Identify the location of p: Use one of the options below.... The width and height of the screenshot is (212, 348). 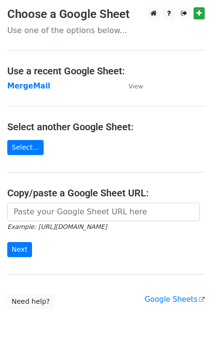
(106, 30).